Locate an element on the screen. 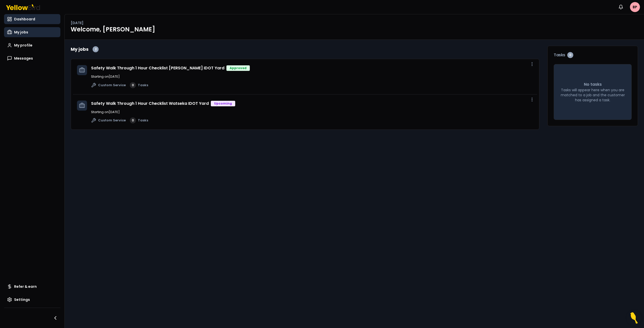 The image size is (644, 328). span: Refer & earn is located at coordinates (25, 287).